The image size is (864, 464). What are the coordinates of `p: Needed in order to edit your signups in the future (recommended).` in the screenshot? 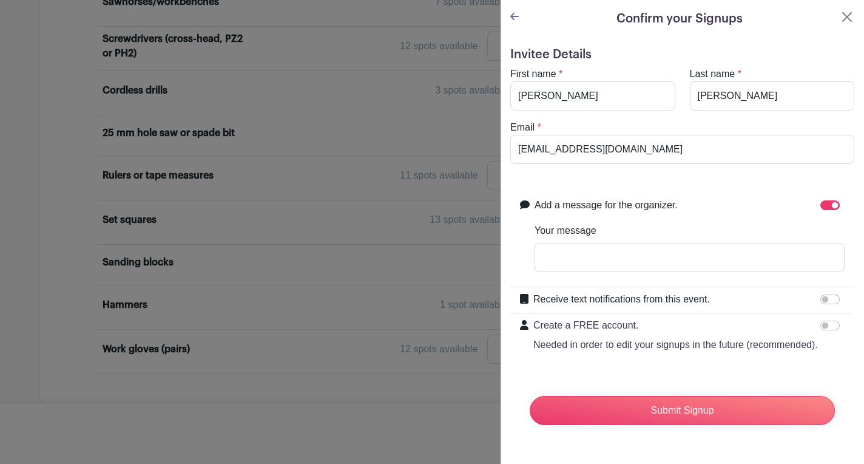 It's located at (675, 345).